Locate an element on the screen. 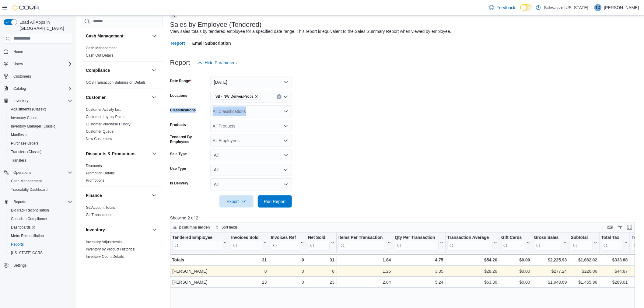 This screenshot has height=308, width=644. div: $28.26 is located at coordinates (472, 271).